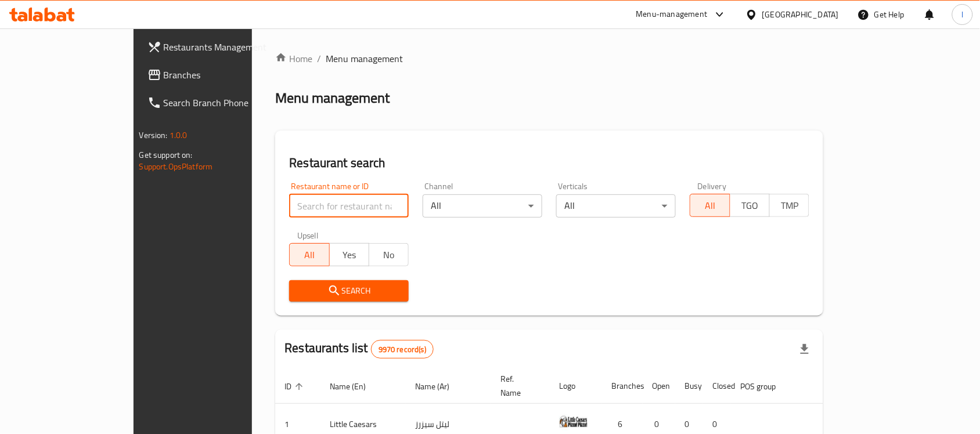  Describe the element at coordinates (349, 291) in the screenshot. I see `span: Search` at that location.